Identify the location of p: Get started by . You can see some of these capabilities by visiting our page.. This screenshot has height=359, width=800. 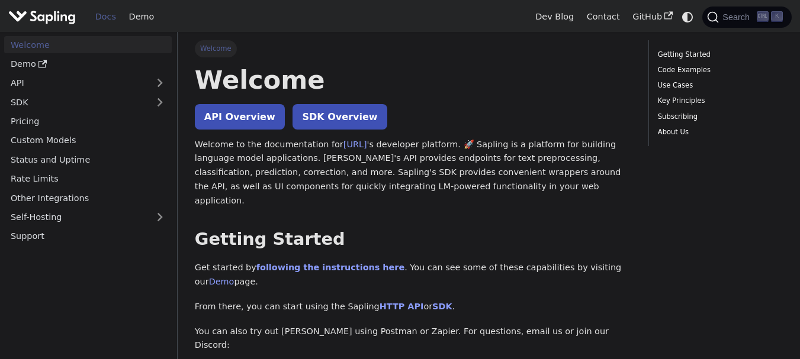
(413, 275).